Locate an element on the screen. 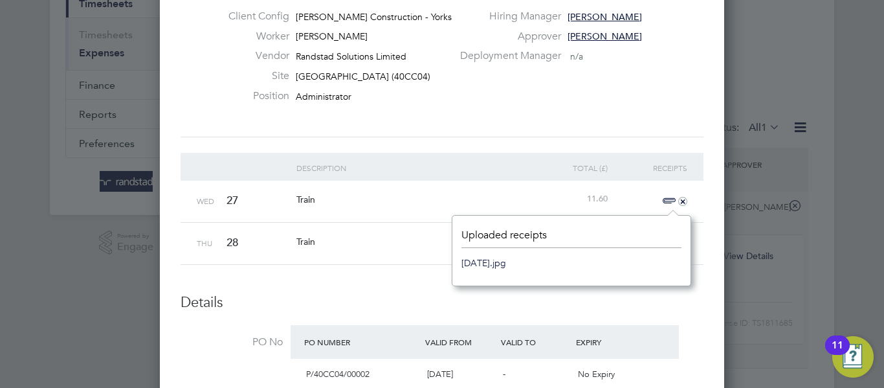  span: Thu is located at coordinates (205, 243).